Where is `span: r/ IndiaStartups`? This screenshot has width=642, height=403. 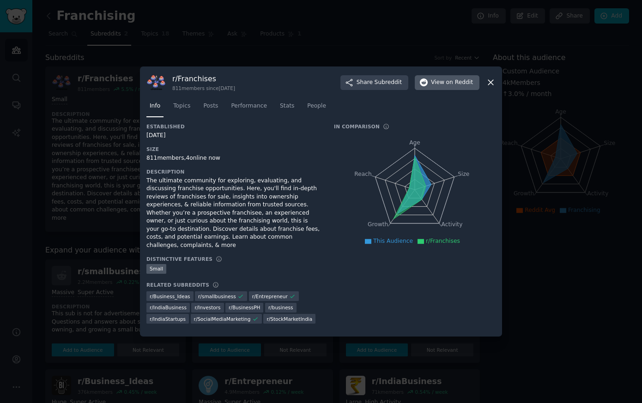 span: r/ IndiaStartups is located at coordinates (168, 319).